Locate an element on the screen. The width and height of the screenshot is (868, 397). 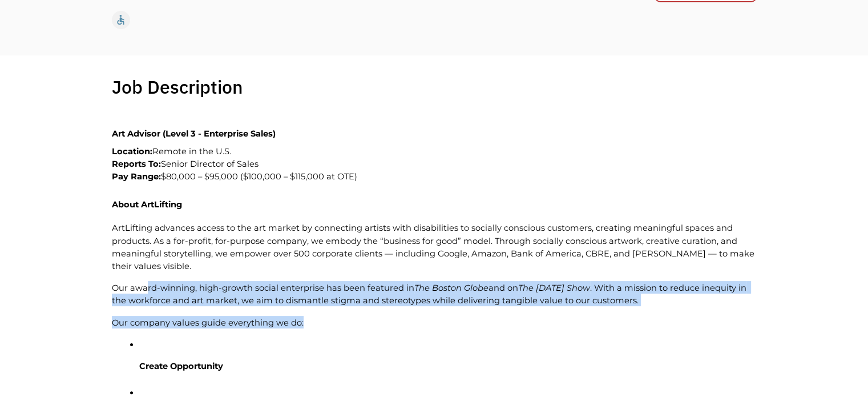
span: Pay Range: is located at coordinates (137, 176).